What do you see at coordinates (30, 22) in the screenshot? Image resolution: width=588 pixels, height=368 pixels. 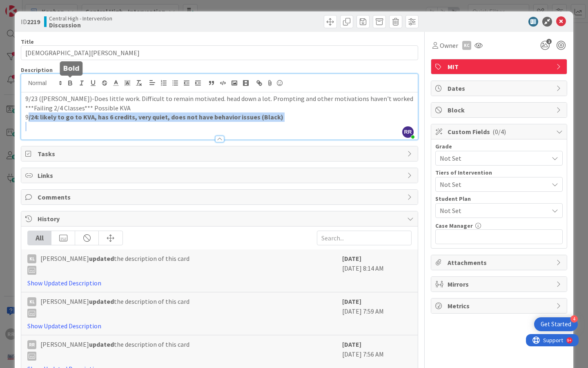 I see `span: ID` at bounding box center [30, 22].